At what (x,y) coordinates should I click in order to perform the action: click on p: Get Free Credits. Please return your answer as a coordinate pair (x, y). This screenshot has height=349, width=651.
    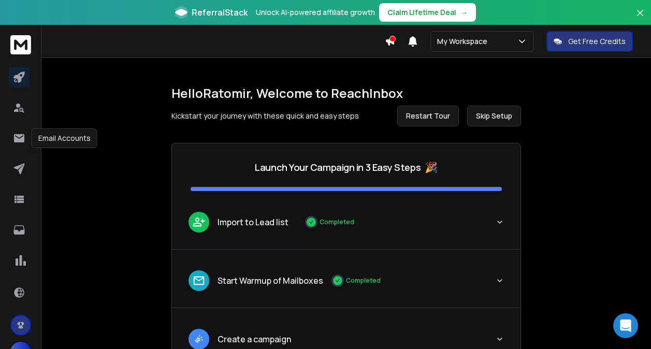
    Looking at the image, I should click on (596, 41).